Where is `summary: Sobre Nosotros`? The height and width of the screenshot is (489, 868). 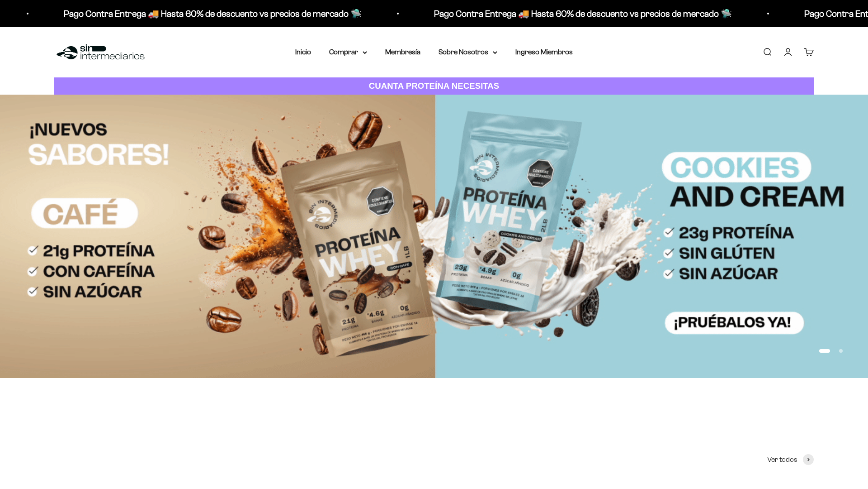
summary: Sobre Nosotros is located at coordinates (468, 52).